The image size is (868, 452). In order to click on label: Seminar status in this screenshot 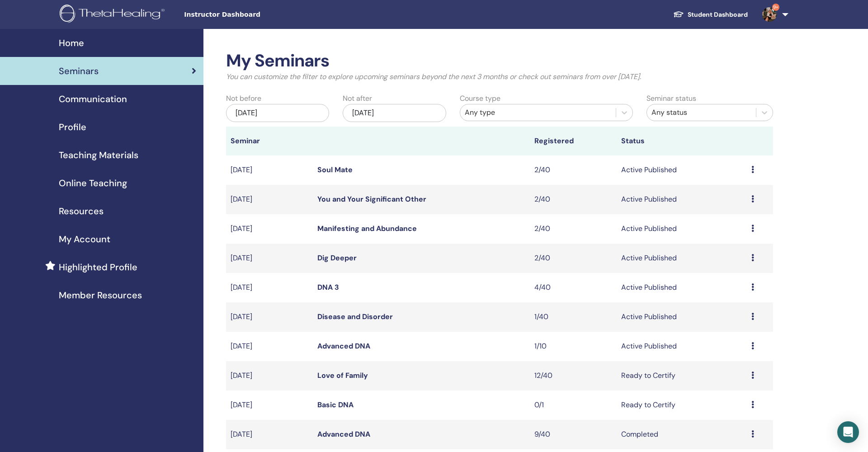, I will do `click(671, 99)`.